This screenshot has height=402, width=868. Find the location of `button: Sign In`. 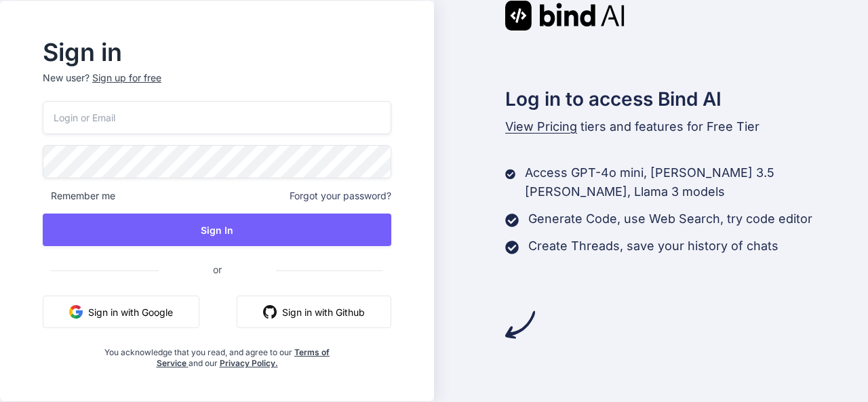

button: Sign In is located at coordinates (217, 230).